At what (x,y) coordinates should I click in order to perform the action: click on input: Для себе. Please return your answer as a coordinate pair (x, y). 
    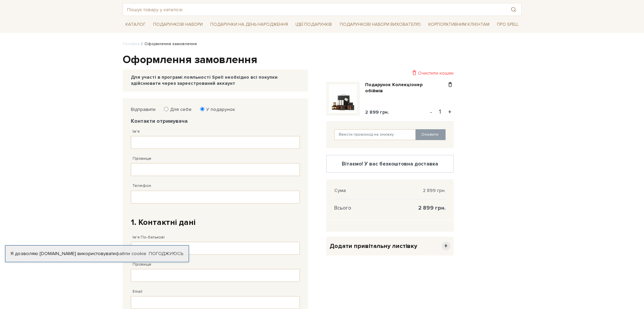
    Looking at the image, I should click on (166, 109).